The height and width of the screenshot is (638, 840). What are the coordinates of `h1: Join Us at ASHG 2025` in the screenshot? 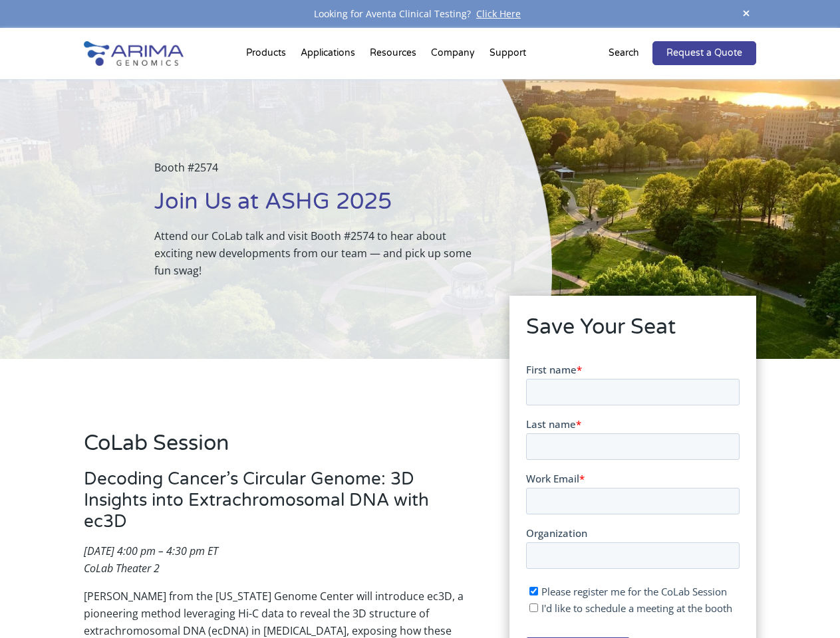 It's located at (319, 207).